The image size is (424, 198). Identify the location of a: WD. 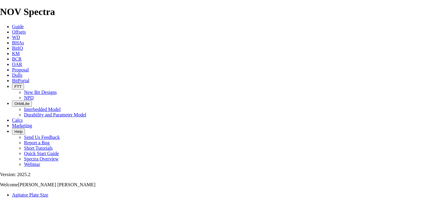
(16, 37).